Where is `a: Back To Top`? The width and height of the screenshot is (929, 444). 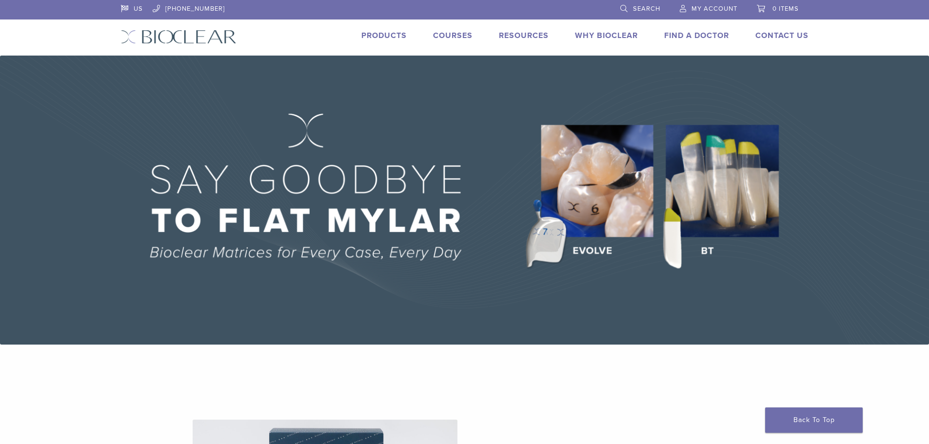 a: Back To Top is located at coordinates (814, 420).